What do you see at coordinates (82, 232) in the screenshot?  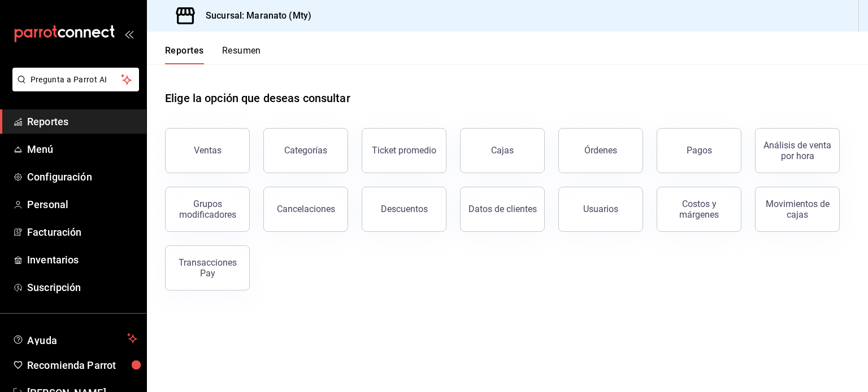 I see `span: Facturación` at bounding box center [82, 232].